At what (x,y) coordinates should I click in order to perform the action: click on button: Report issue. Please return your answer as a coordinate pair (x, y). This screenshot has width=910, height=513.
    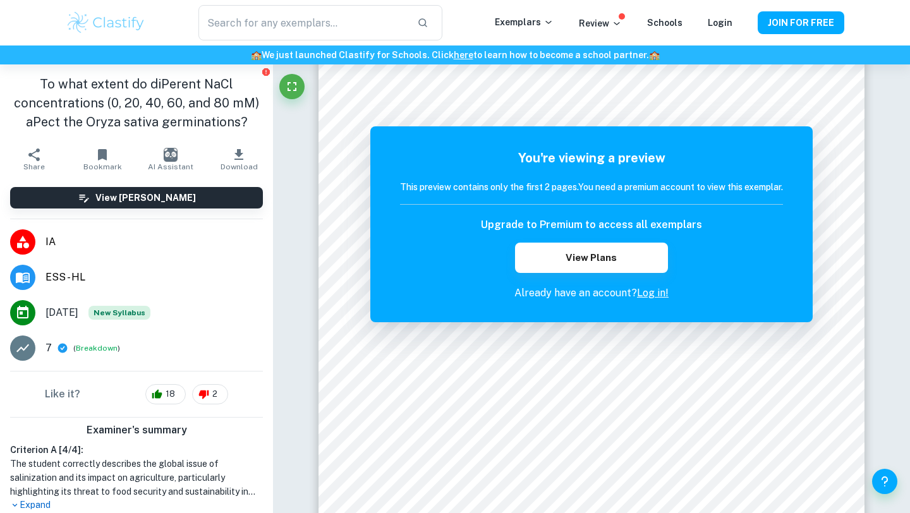
    Looking at the image, I should click on (265, 71).